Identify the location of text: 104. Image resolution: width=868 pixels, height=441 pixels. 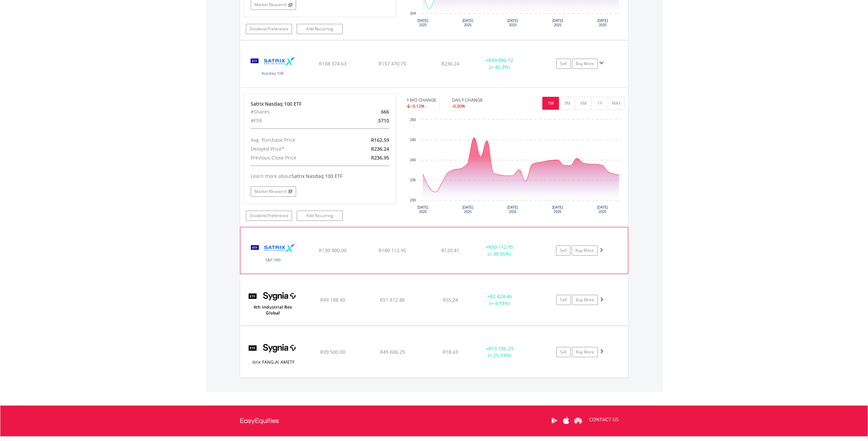
(413, 13).